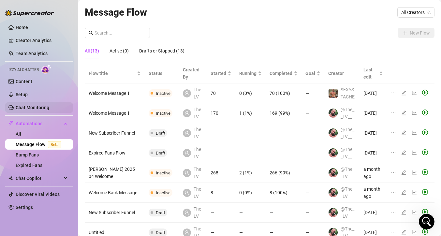 This screenshot has height=236, width=441. Describe the element at coordinates (29, 165) in the screenshot. I see `a: Expired Fans` at that location.